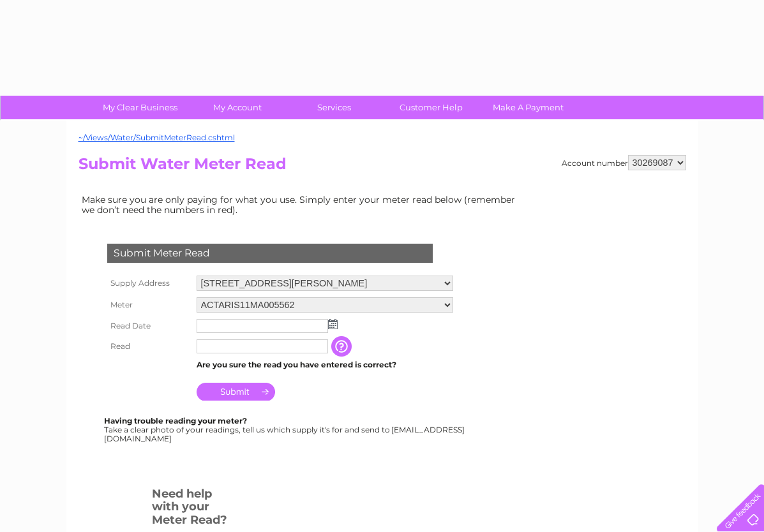 This screenshot has width=764, height=532. What do you see at coordinates (334, 107) in the screenshot?
I see `a: Services` at bounding box center [334, 107].